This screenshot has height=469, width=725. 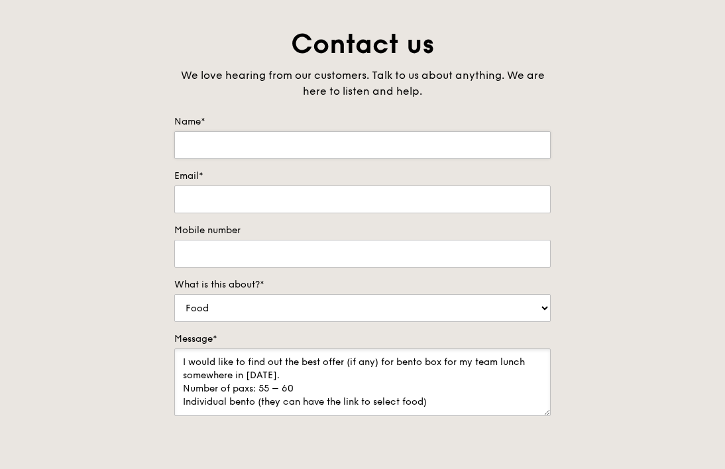 I want to click on label: Email*, so click(x=362, y=176).